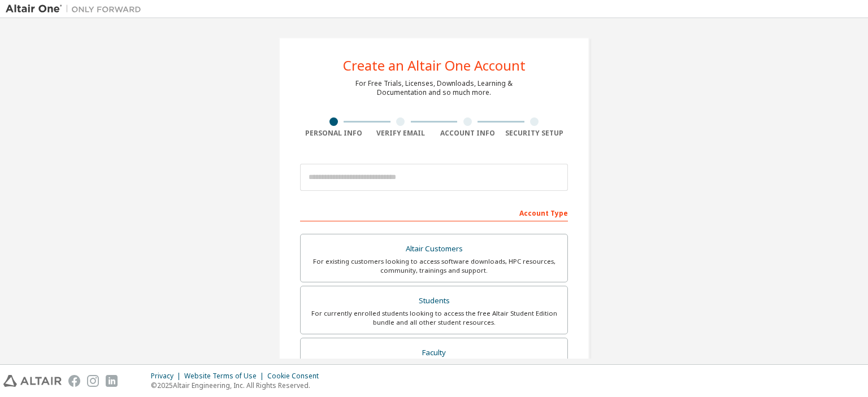  Describe the element at coordinates (92, 381) in the screenshot. I see `img: instagram.svg` at that location.